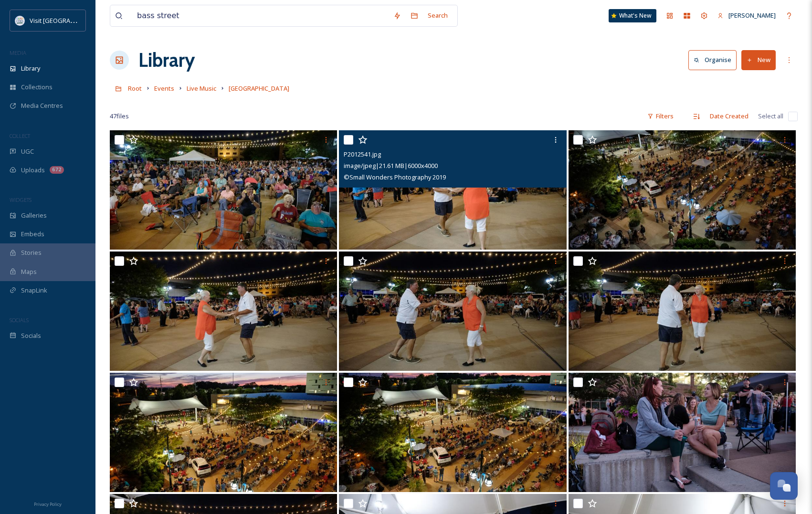 This screenshot has width=812, height=514. I want to click on span: Embeds, so click(32, 234).